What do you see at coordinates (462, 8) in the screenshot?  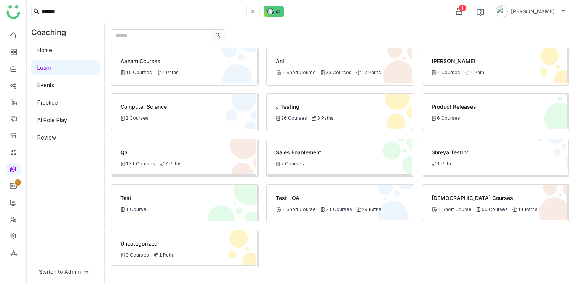 I see `div: 1` at bounding box center [462, 8].